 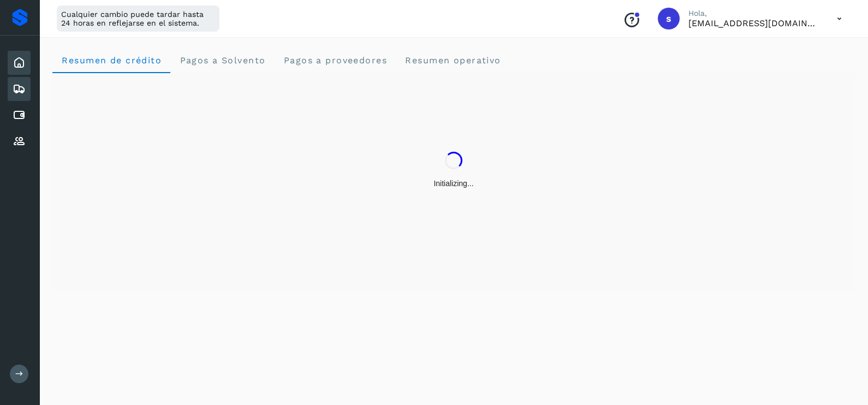 I want to click on span: Pagos a proveedores, so click(x=335, y=60).